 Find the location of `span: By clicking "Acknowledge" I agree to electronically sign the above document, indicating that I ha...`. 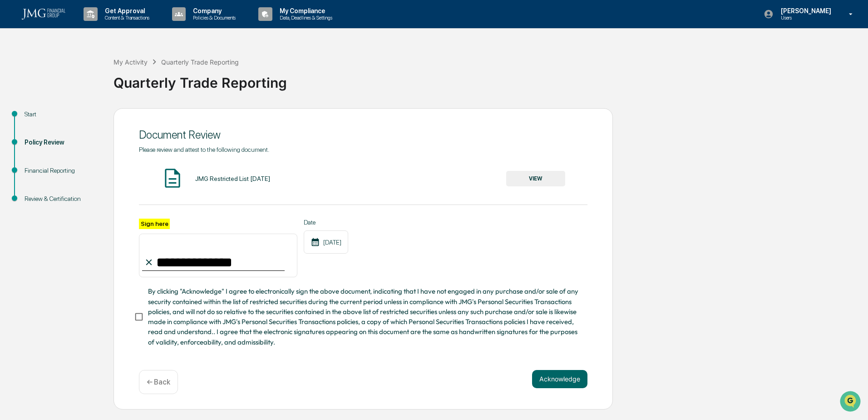

span: By clicking "Acknowledge" I agree to electronically sign the above document, indicating that I ha... is located at coordinates (364, 317).